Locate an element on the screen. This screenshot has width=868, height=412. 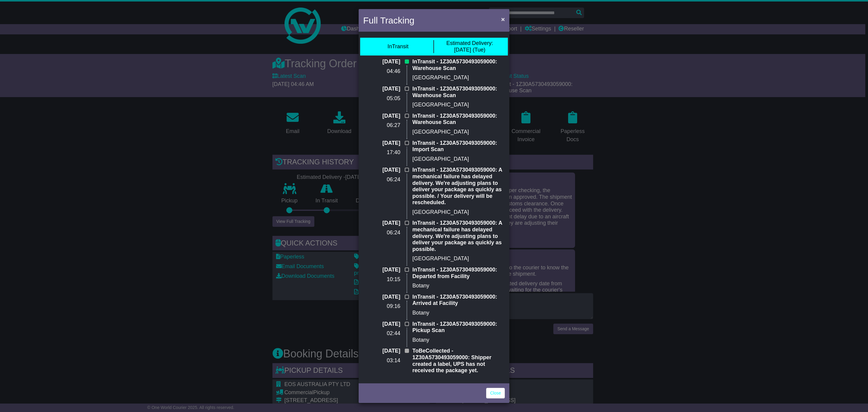
div: InTransit is located at coordinates (398, 47).